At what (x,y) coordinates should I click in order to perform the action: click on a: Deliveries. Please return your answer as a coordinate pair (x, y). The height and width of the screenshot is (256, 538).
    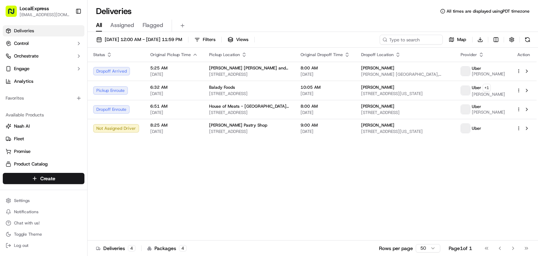
    Looking at the image, I should click on (43, 31).